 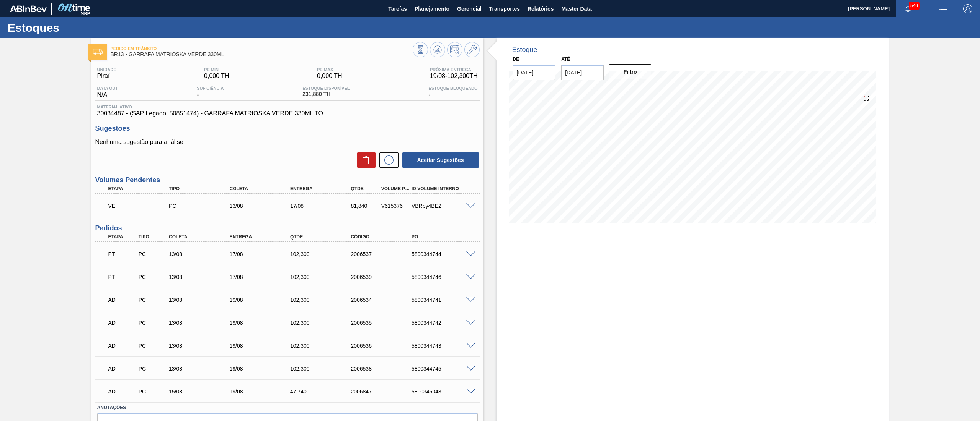 What do you see at coordinates (140, 189) in the screenshot?
I see `div: Etapa` at bounding box center [140, 189].